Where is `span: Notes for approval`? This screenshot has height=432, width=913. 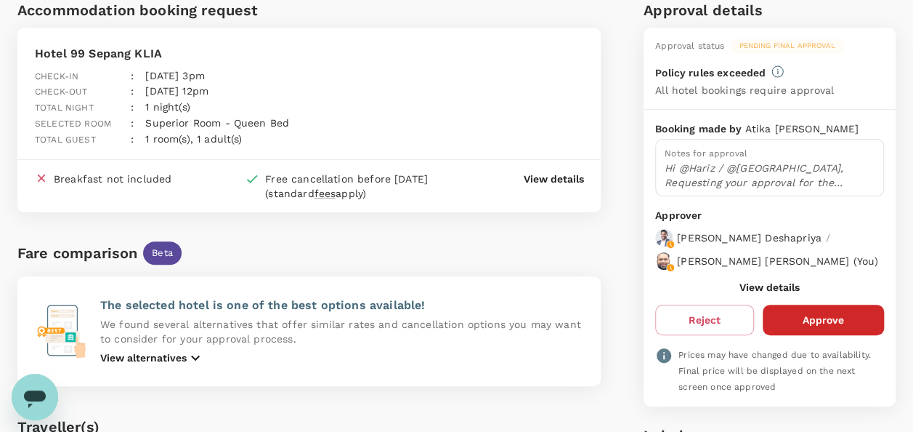
span: Notes for approval is located at coordinates (706, 153).